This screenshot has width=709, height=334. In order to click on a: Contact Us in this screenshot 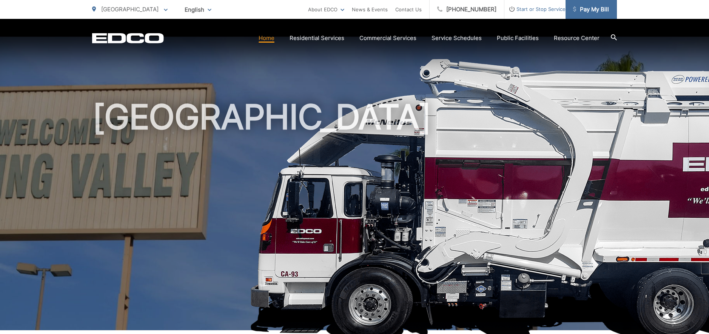, I will do `click(409, 9)`.